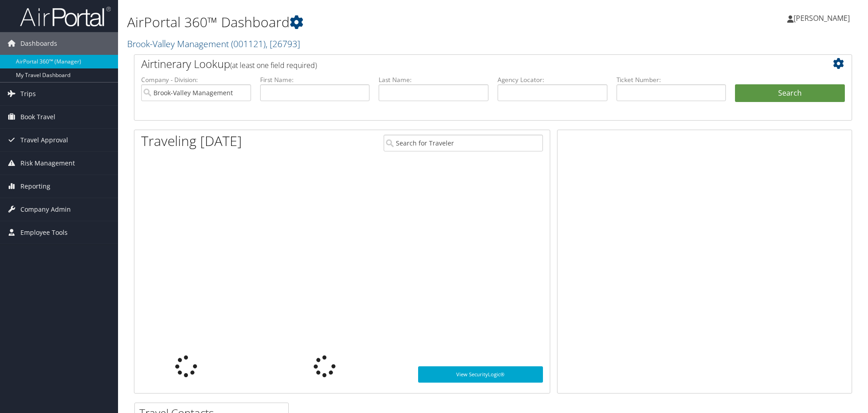  Describe the element at coordinates (315, 80) in the screenshot. I see `label: First Name:` at that location.